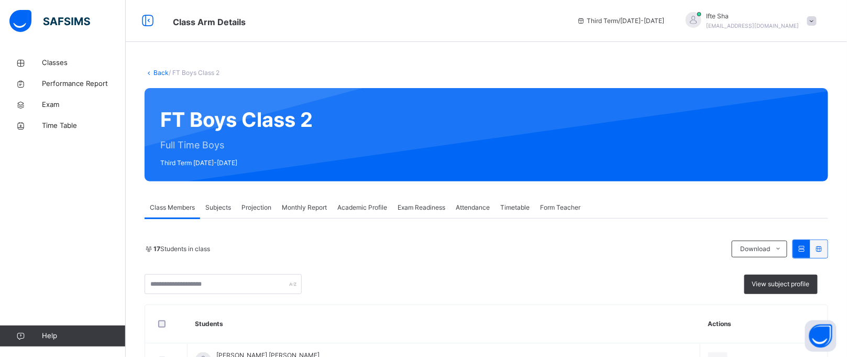  What do you see at coordinates (362, 207) in the screenshot?
I see `span: Academic Profile` at bounding box center [362, 207].